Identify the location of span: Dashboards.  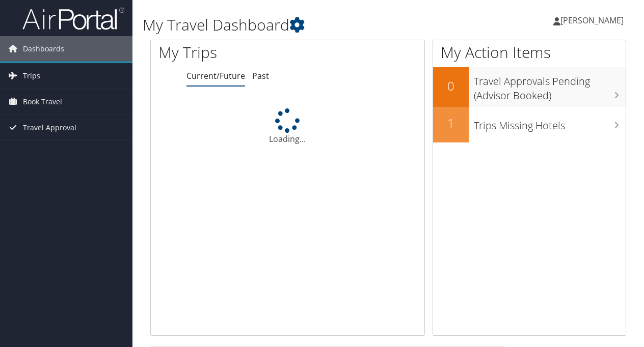
(43, 49).